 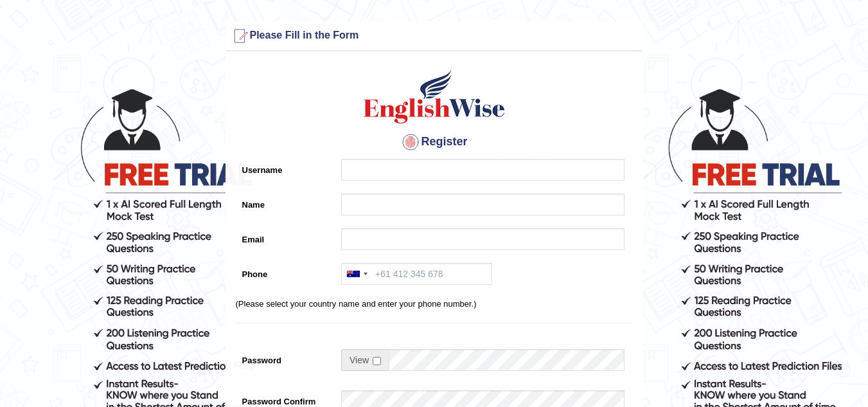 What do you see at coordinates (357, 274) in the screenshot?
I see `div: Australia: +61` at bounding box center [357, 274].